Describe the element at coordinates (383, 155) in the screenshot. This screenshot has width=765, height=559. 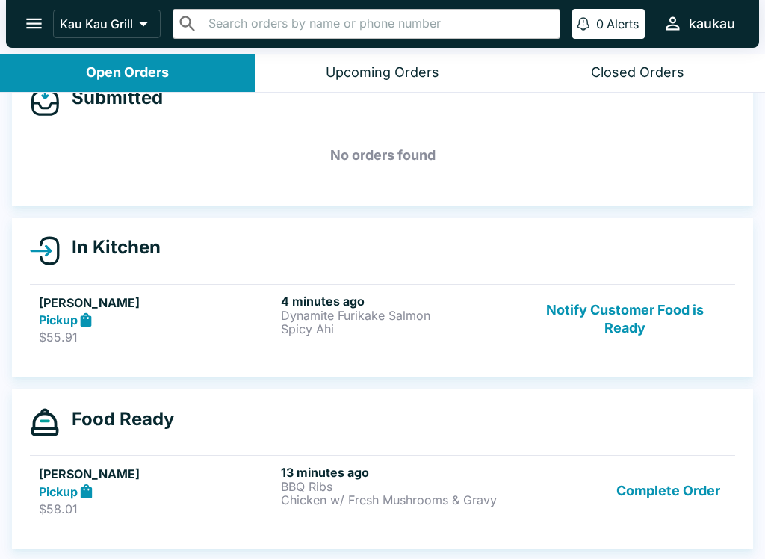
I see `h5: No orders found` at that location.